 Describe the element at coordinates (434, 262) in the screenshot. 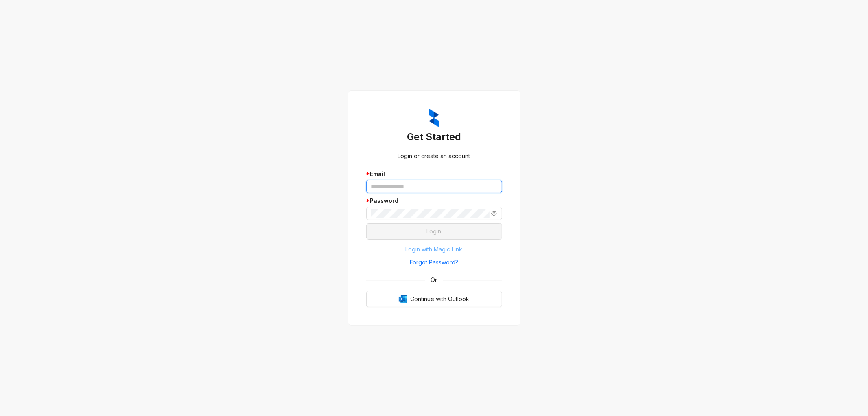

I see `button: Forgot Password?` at that location.